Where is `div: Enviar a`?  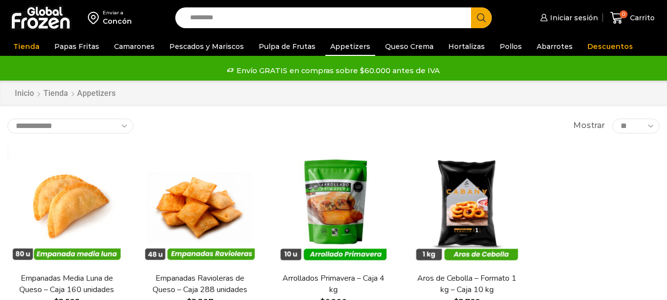
div: Enviar a is located at coordinates (117, 13).